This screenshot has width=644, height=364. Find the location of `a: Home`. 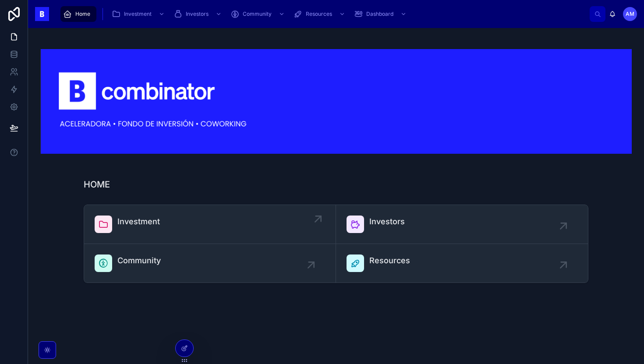

a: Home is located at coordinates (79, 14).